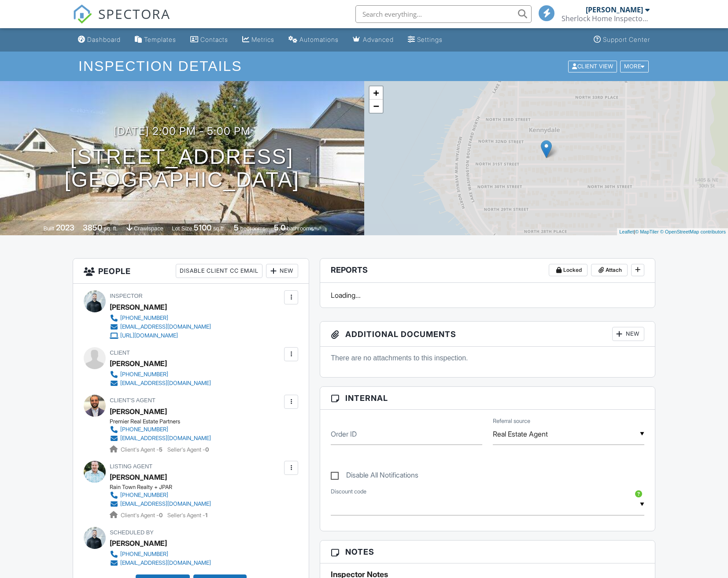 Image resolution: width=728 pixels, height=578 pixels. I want to click on h3: Notes, so click(487, 552).